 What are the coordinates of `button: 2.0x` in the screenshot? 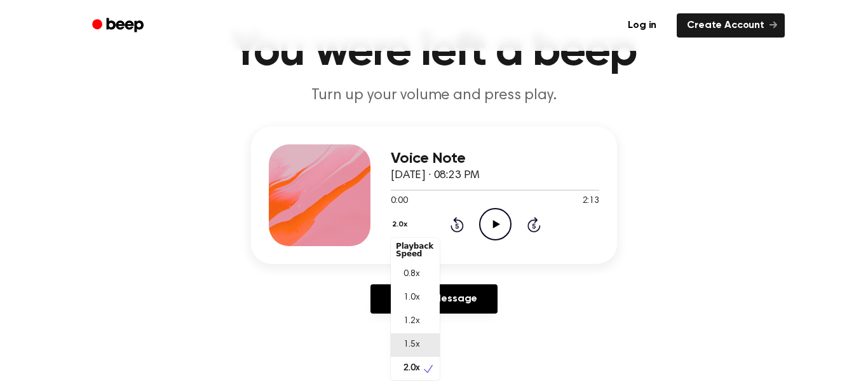 It's located at (401, 225).